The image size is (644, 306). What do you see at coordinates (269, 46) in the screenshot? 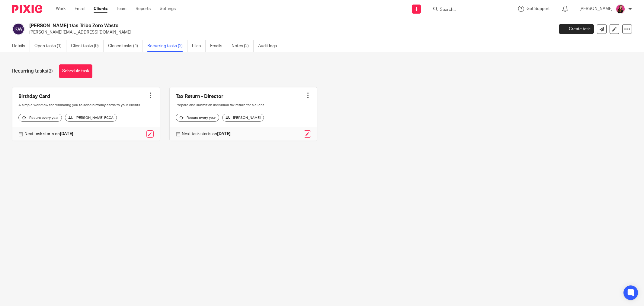
I see `a: Audit logs` at bounding box center [269, 46].